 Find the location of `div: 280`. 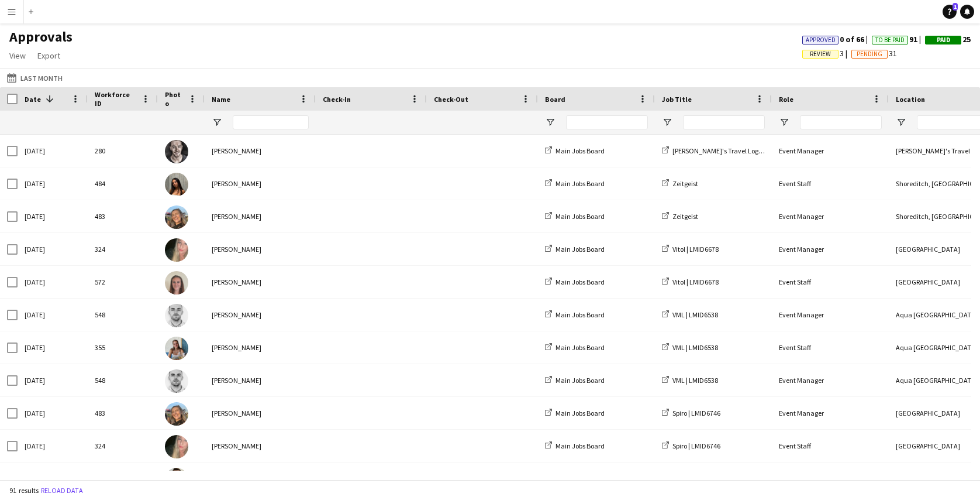

div: 280 is located at coordinates (123, 151).